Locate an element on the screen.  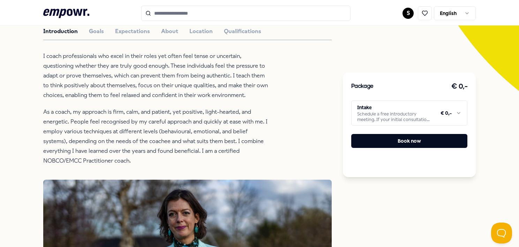
p: I coach professionals who excel in their roles yet often feel tense or uncertain, questioning whe... is located at coordinates (156, 76).